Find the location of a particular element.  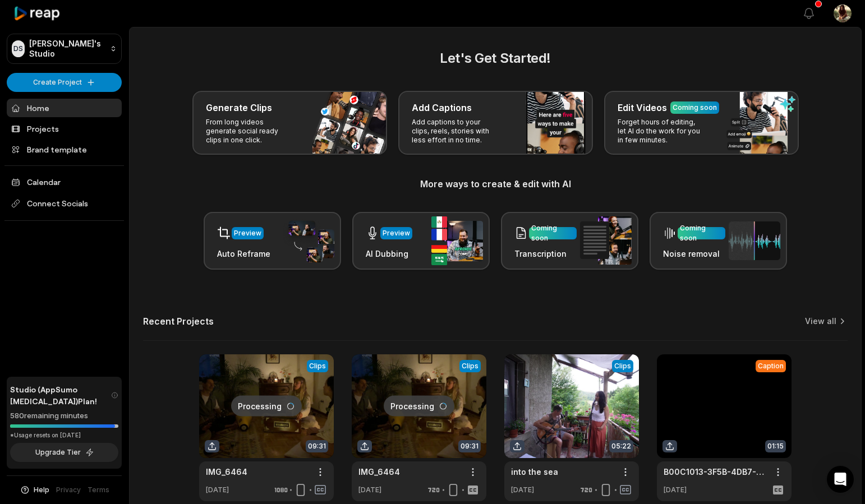

h3: Generate Clips is located at coordinates (239, 107).